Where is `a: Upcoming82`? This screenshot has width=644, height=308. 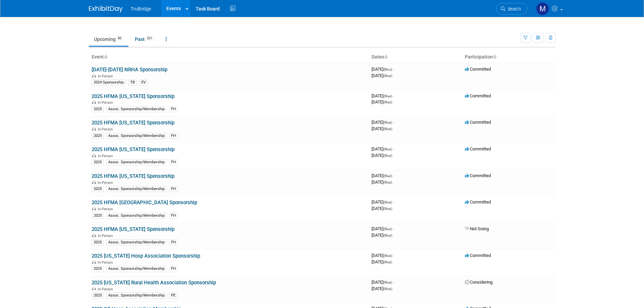 a: Upcoming82 is located at coordinates (109, 39).